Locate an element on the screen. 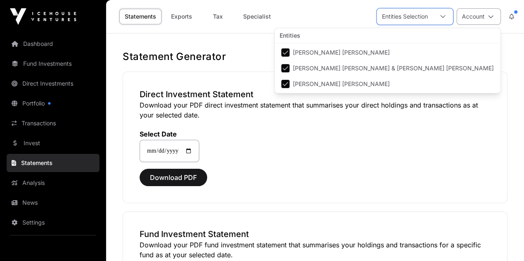 This screenshot has width=524, height=261. a: Tax is located at coordinates (218, 17).